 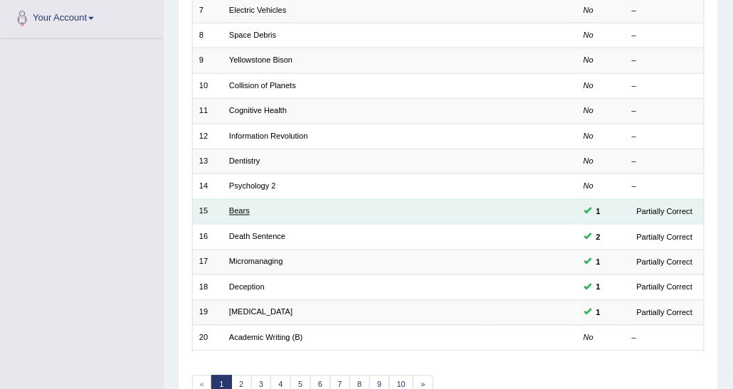 What do you see at coordinates (207, 136) in the screenshot?
I see `td: 12` at bounding box center [207, 136].